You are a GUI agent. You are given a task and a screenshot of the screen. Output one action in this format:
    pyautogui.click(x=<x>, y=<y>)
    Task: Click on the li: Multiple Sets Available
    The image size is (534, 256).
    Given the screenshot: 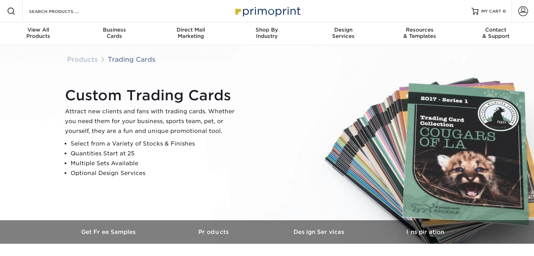 What is the action you would take?
    pyautogui.click(x=156, y=164)
    